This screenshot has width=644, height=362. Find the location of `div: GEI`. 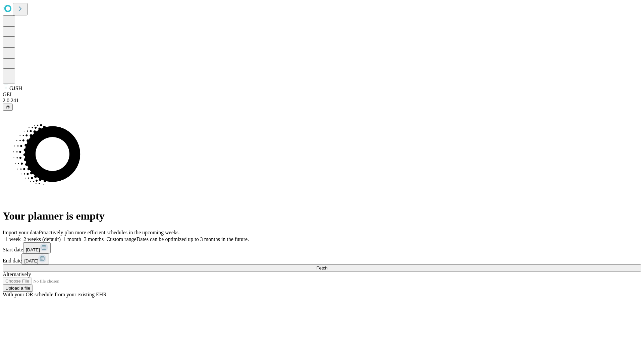

div: GEI is located at coordinates (322, 95).